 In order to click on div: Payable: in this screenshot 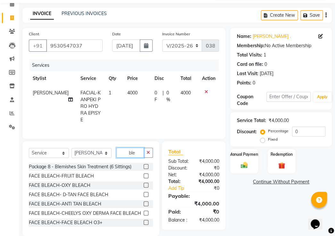, I will do `click(194, 196)`.